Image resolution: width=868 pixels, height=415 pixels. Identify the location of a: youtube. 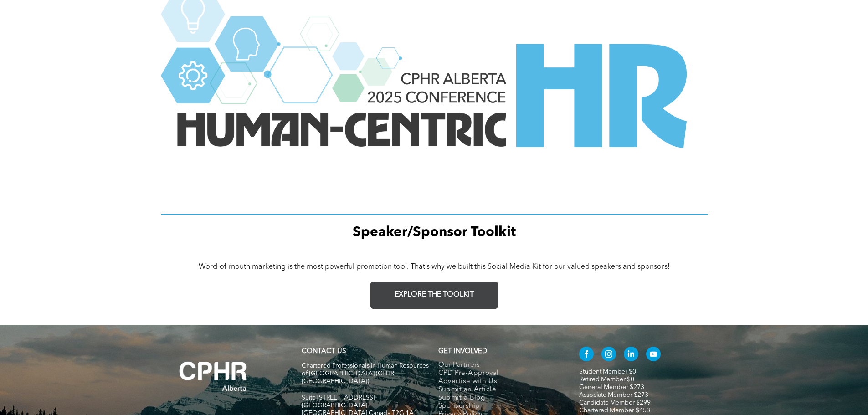
(653, 355).